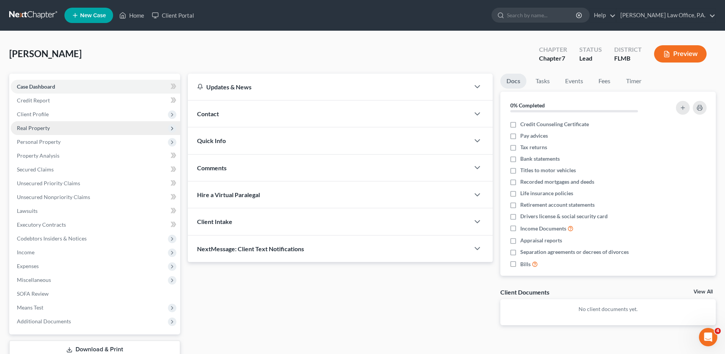 Image resolution: width=725 pixels, height=354 pixels. What do you see at coordinates (540, 159) in the screenshot?
I see `span: Bank statements` at bounding box center [540, 159].